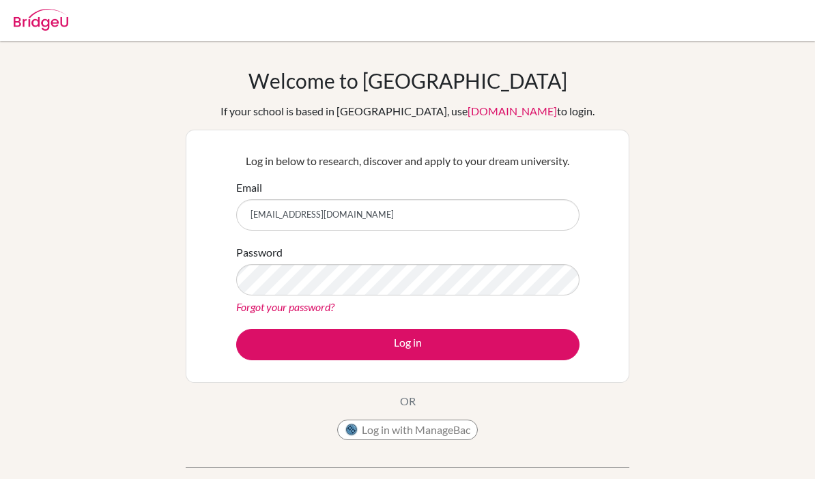 The width and height of the screenshot is (815, 479). Describe the element at coordinates (407, 345) in the screenshot. I see `button: Log in` at that location.